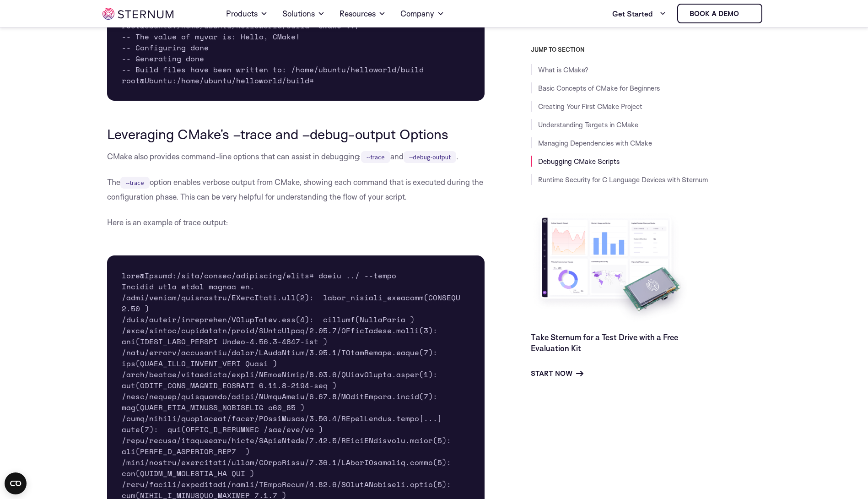  Describe the element at coordinates (599, 88) in the screenshot. I see `a: Basic Concepts of CMake for Beginners` at that location.